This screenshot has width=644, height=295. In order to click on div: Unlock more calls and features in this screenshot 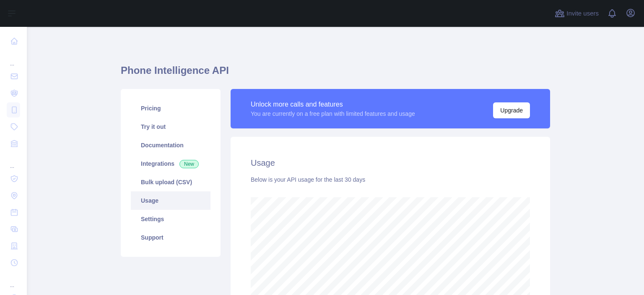, I will do `click(333, 104)`.